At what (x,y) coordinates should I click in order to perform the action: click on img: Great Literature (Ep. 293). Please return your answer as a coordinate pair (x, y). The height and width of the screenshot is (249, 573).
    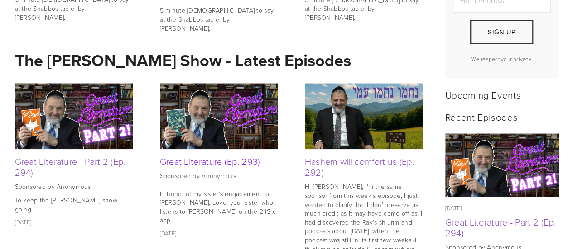
    Looking at the image, I should click on (219, 116).